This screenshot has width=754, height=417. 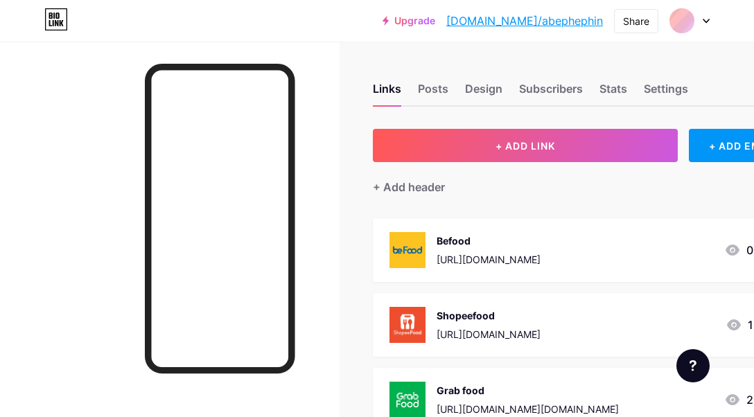 What do you see at coordinates (614, 93) in the screenshot?
I see `div: Stats` at bounding box center [614, 93].